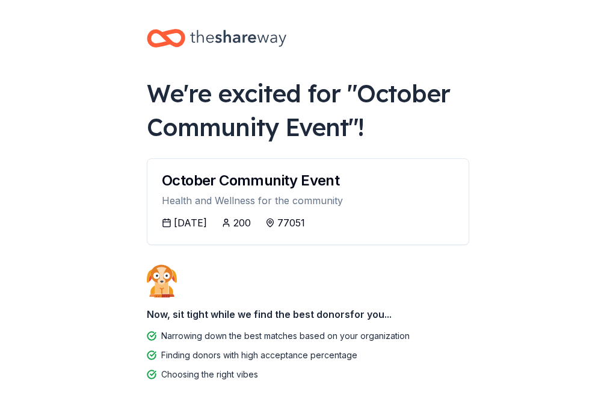 This screenshot has width=616, height=398. What do you see at coordinates (308, 110) in the screenshot?
I see `div: We're excited for " October Community Event "!` at bounding box center [308, 110].